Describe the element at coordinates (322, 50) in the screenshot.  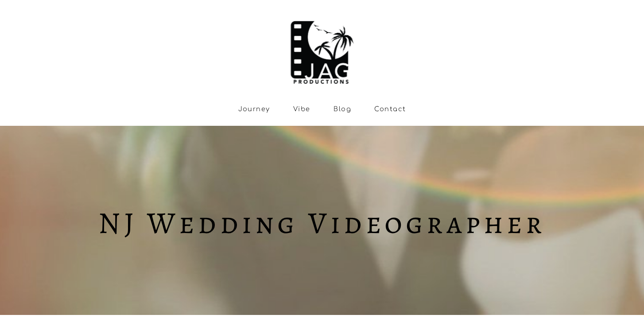
I see `img: NJ Wedding Videographer | JAG Productions` at that location.